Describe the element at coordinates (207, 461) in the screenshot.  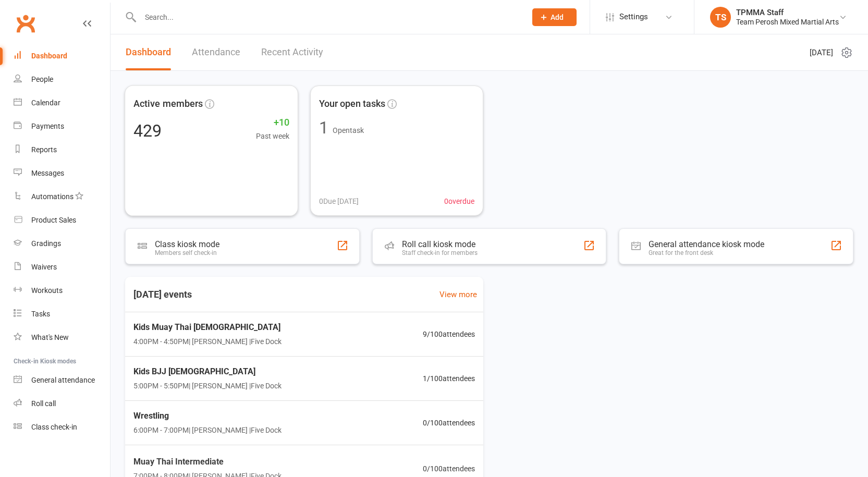
I see `span: Muay Thai Intermediate` at that location.